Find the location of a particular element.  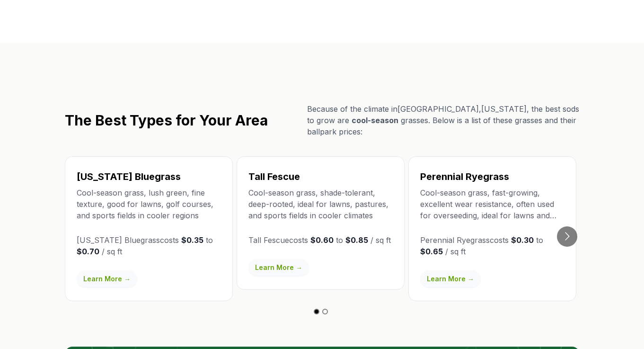

button: Go to slide 2 is located at coordinates (325, 312).